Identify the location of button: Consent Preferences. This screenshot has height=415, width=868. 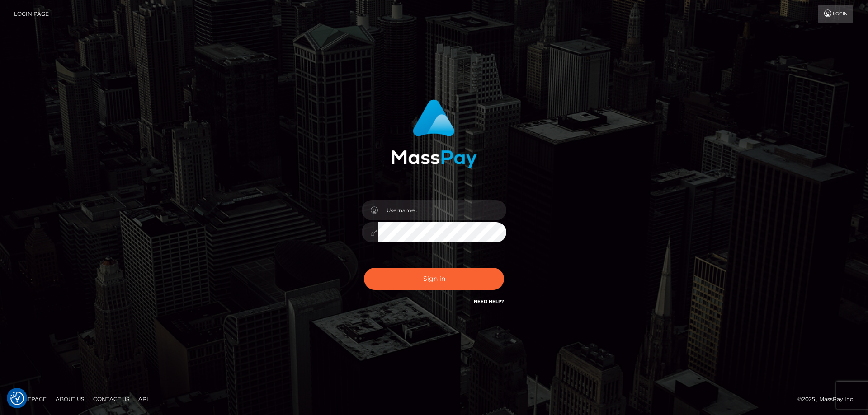
(18, 398).